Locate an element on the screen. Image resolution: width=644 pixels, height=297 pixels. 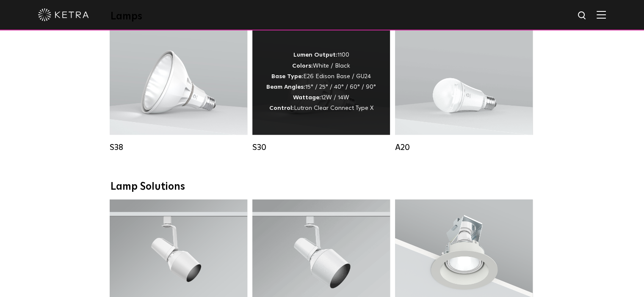
strong: Beam Angles: is located at coordinates (285, 88).